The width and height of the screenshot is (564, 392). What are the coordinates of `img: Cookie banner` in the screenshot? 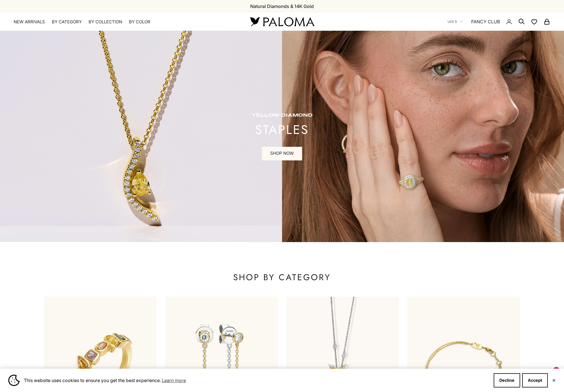 It's located at (14, 380).